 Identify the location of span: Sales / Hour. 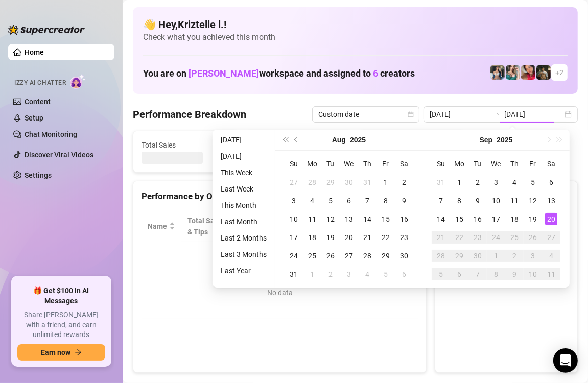
(323, 227).